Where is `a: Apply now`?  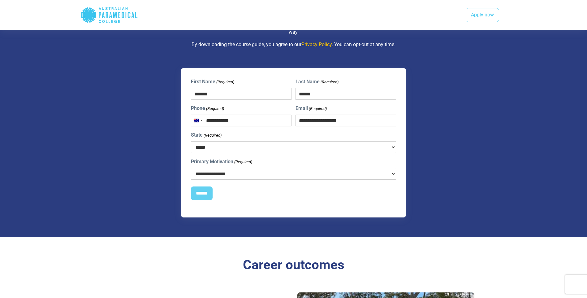
a: Apply now is located at coordinates (483, 15).